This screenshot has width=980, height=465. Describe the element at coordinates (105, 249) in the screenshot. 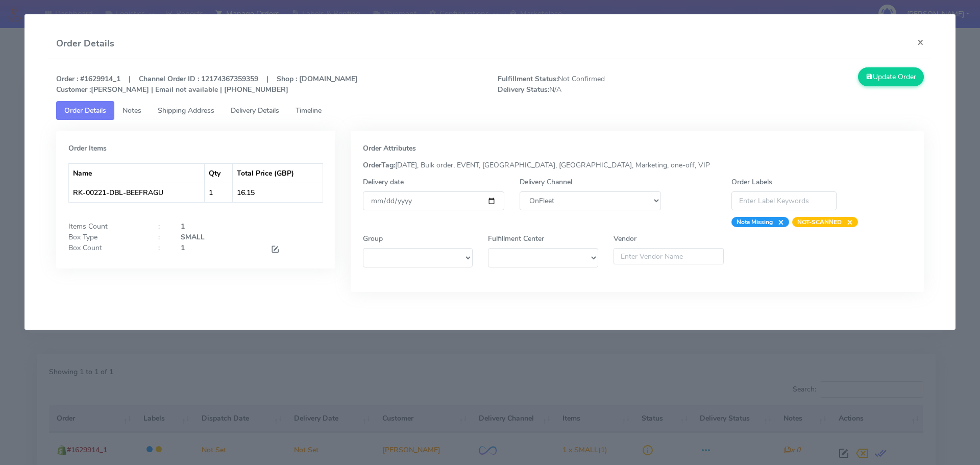

I see `div: Box Count` at that location.